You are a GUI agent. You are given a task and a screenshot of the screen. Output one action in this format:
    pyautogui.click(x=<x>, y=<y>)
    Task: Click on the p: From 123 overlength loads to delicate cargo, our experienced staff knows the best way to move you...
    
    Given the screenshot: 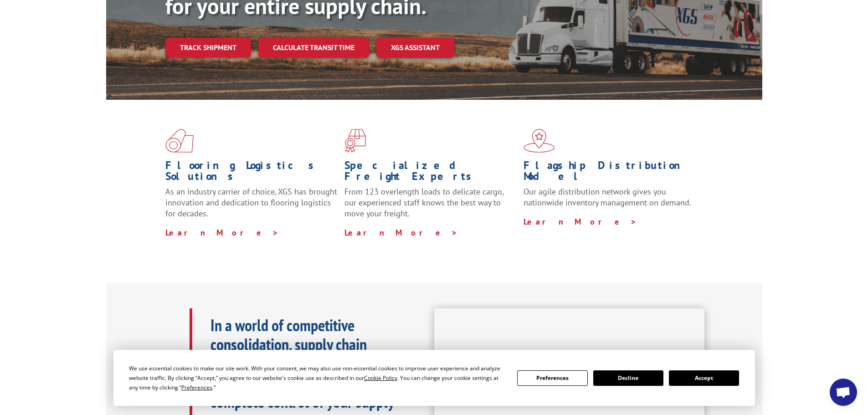 What is the action you would take?
    pyautogui.click(x=430, y=206)
    